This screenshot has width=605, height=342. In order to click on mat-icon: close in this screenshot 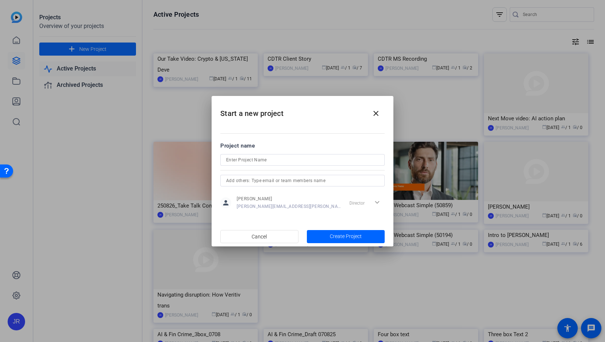, I will do `click(376, 113)`.